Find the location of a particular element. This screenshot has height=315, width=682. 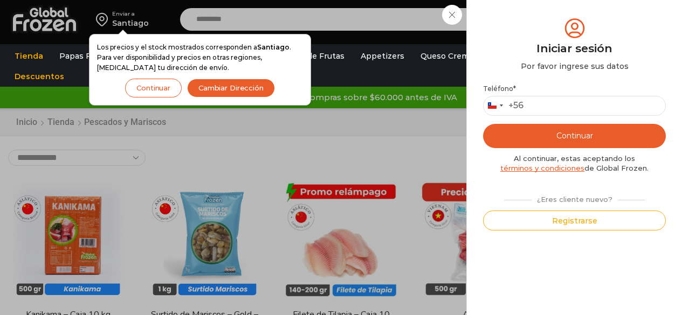

p: Los precios y el stock mostrados corresponden a . Para ver disponibilidad y precios en otras regi... is located at coordinates (200, 58).